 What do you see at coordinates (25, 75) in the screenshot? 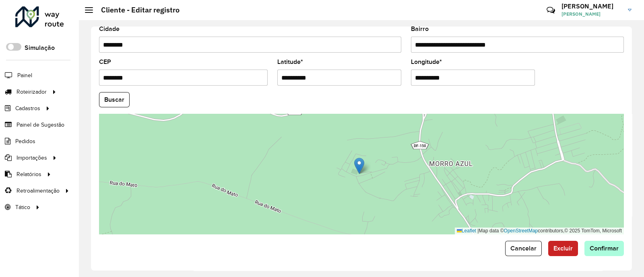
I see `span: Painel` at bounding box center [25, 75].